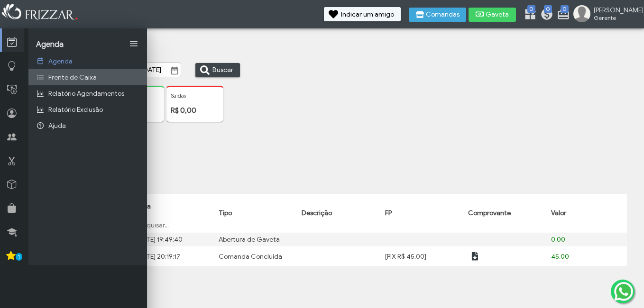 This screenshot has width=644, height=308. What do you see at coordinates (558, 239) in the screenshot?
I see `span: 0.00` at bounding box center [558, 239].